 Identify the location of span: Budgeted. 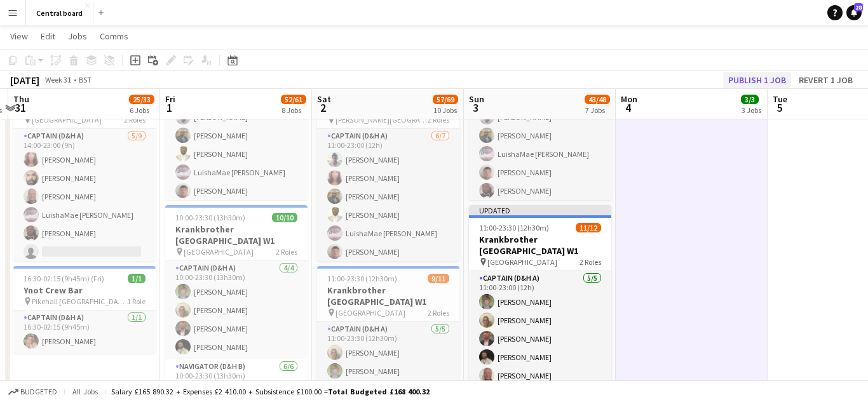
(38, 392).